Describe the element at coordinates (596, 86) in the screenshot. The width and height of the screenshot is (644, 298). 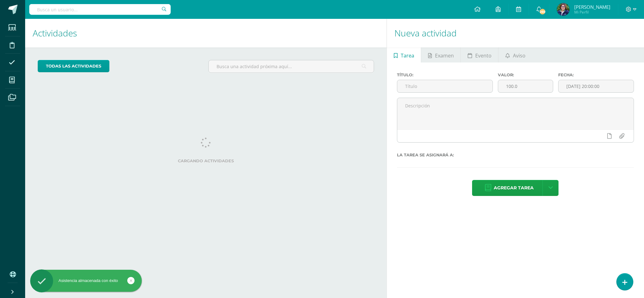
I see `input: Fecha de entrega` at that location.